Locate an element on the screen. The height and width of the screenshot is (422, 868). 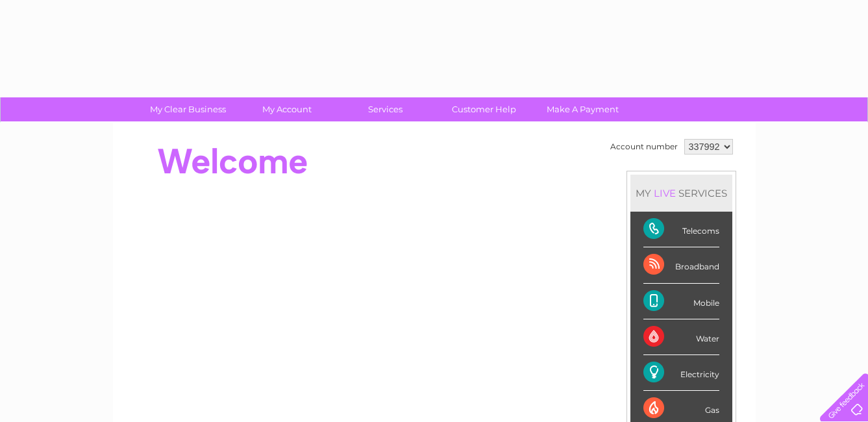
div: Water is located at coordinates (681, 337).